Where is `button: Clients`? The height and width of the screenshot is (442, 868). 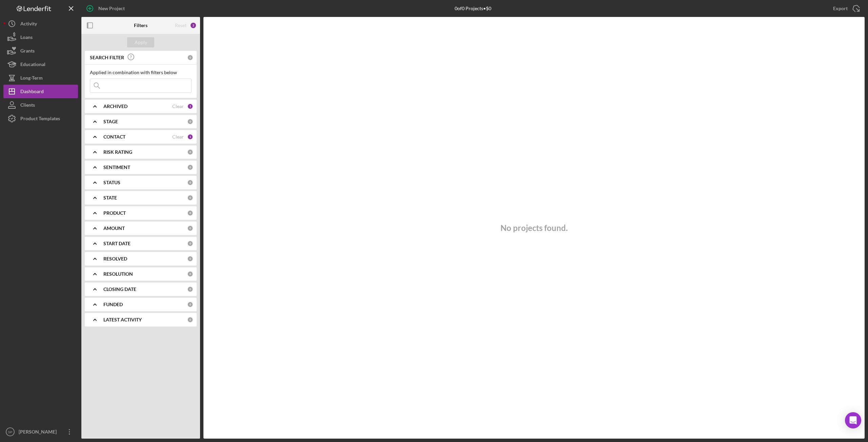 button: Clients is located at coordinates (41, 105).